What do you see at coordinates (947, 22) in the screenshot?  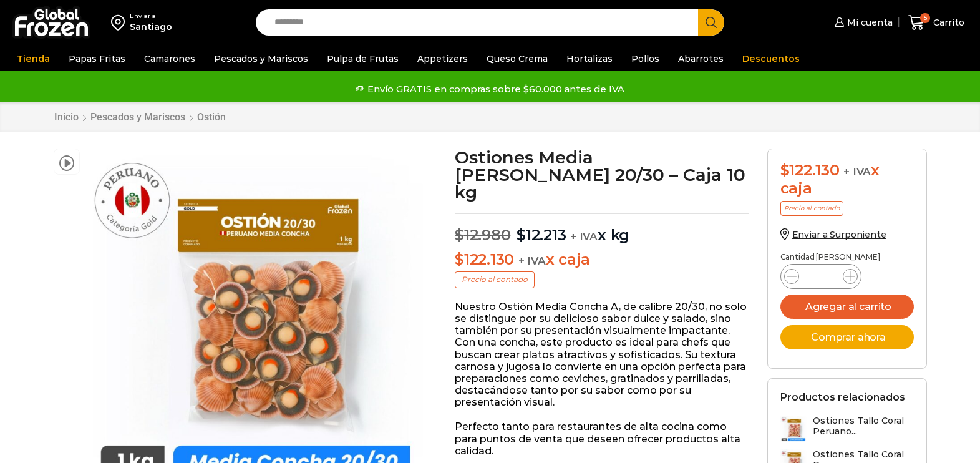 I see `span: Carrito` at bounding box center [947, 22].